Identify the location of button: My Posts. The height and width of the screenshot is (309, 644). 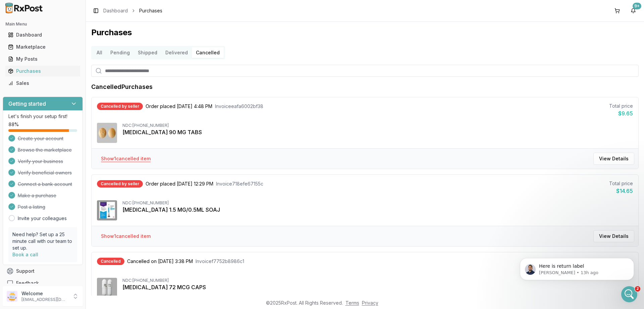
(43, 59).